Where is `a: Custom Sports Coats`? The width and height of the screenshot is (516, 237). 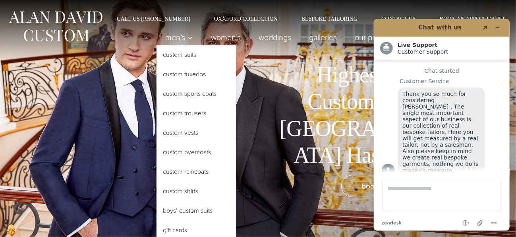
a: Custom Sports Coats is located at coordinates (196, 94).